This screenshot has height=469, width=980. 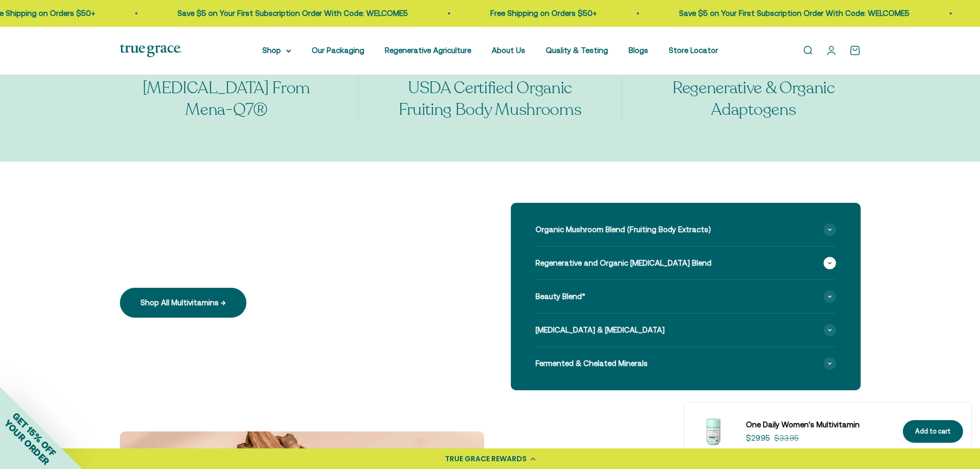 I want to click on summary: Fermented & Chelated Minerals, so click(x=686, y=363).